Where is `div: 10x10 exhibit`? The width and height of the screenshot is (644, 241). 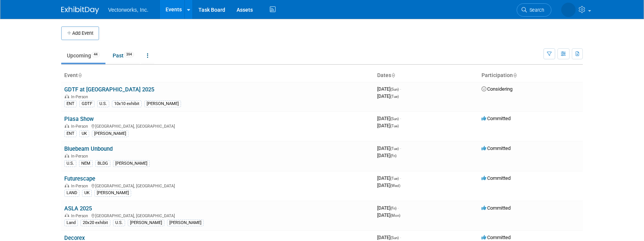
div: 10x10 exhibit is located at coordinates (127, 104).